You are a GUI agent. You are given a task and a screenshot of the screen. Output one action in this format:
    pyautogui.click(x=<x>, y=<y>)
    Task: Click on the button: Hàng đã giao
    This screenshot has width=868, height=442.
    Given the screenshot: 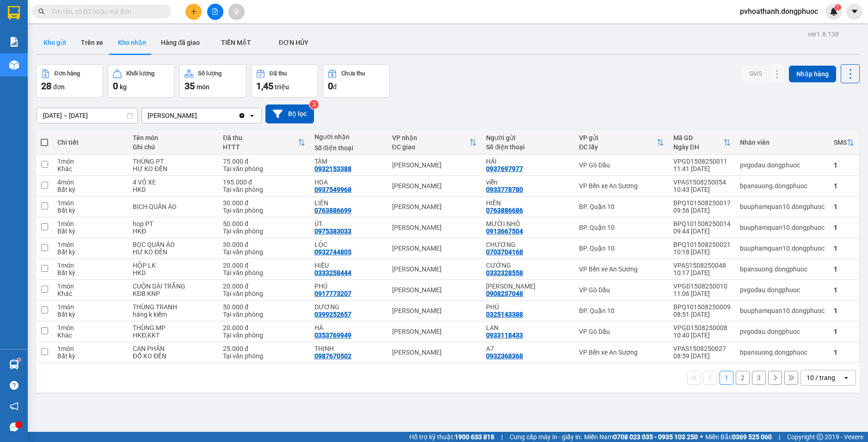 What is the action you would take?
    pyautogui.click(x=180, y=42)
    